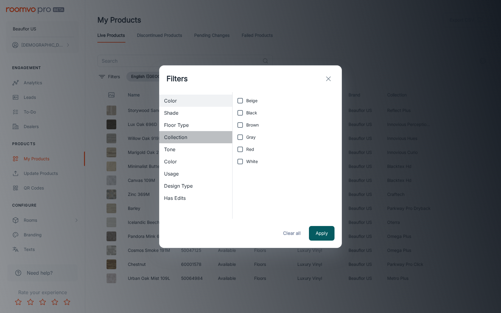  What do you see at coordinates (196, 113) in the screenshot?
I see `div: Shade` at bounding box center [196, 113].